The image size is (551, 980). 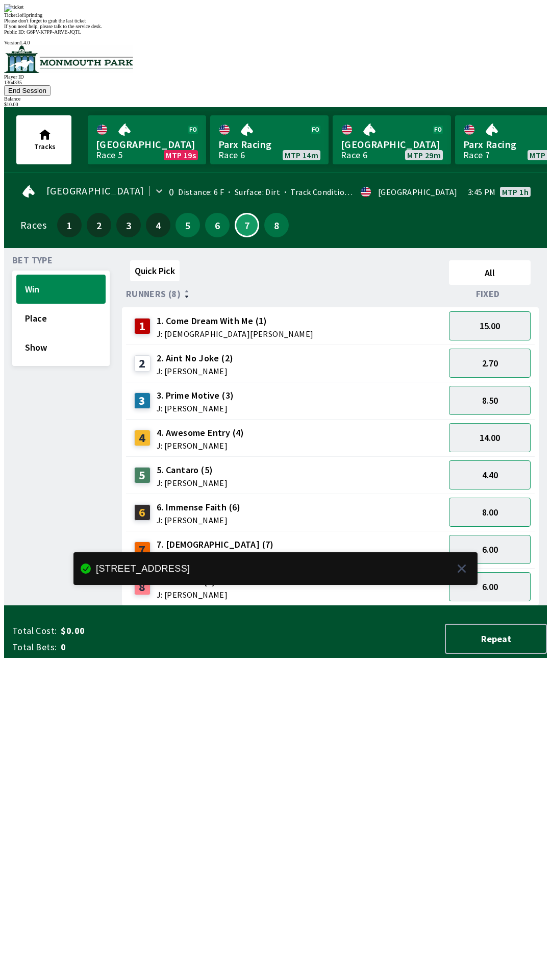 What do you see at coordinates (188, 225) in the screenshot?
I see `span: 5` at bounding box center [188, 225].